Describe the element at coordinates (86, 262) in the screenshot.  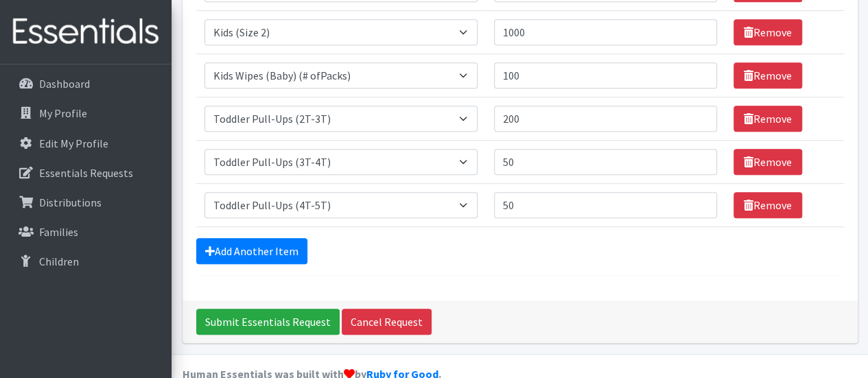
I see `a: Children` at that location.